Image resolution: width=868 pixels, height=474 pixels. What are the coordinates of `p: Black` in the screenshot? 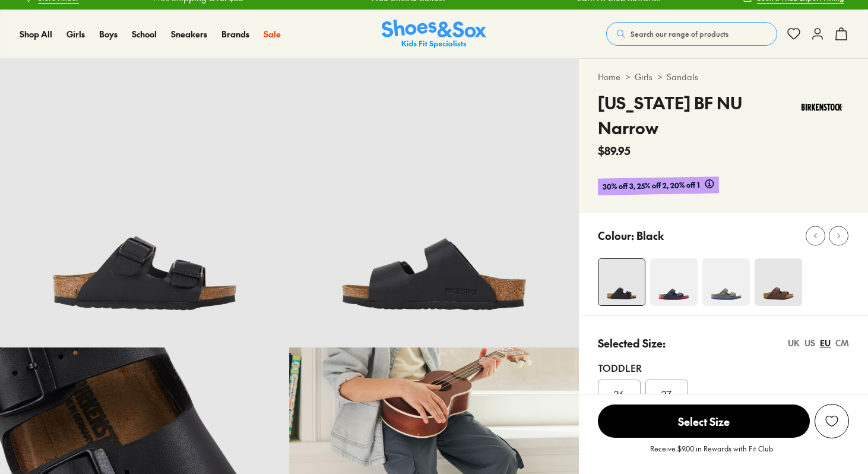 It's located at (650, 235).